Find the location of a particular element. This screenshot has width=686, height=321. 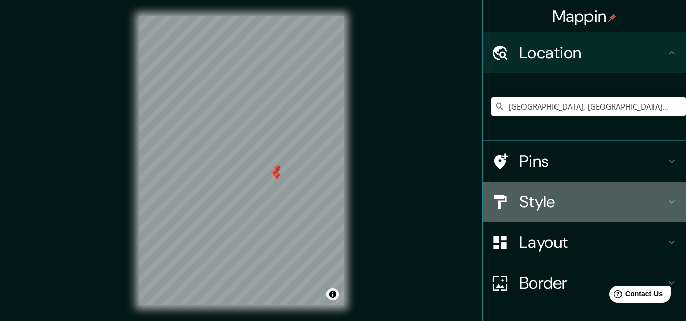

h4: Location is located at coordinates (593, 53).